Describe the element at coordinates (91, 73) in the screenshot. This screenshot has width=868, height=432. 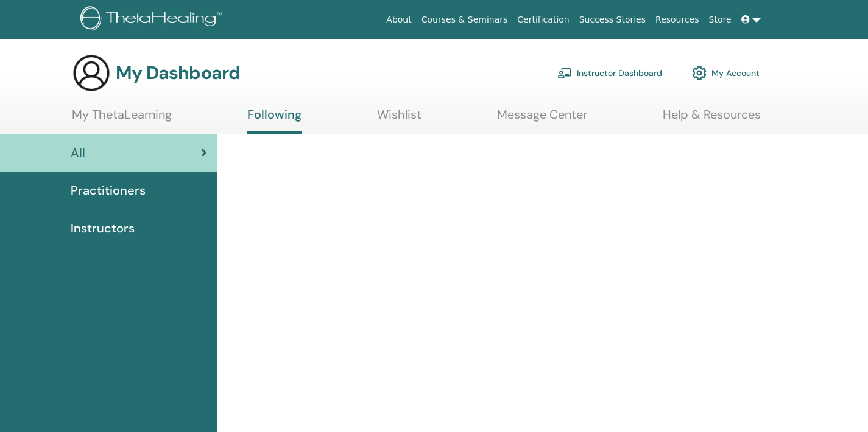
I see `img: generic-user-icon.jpg` at that location.